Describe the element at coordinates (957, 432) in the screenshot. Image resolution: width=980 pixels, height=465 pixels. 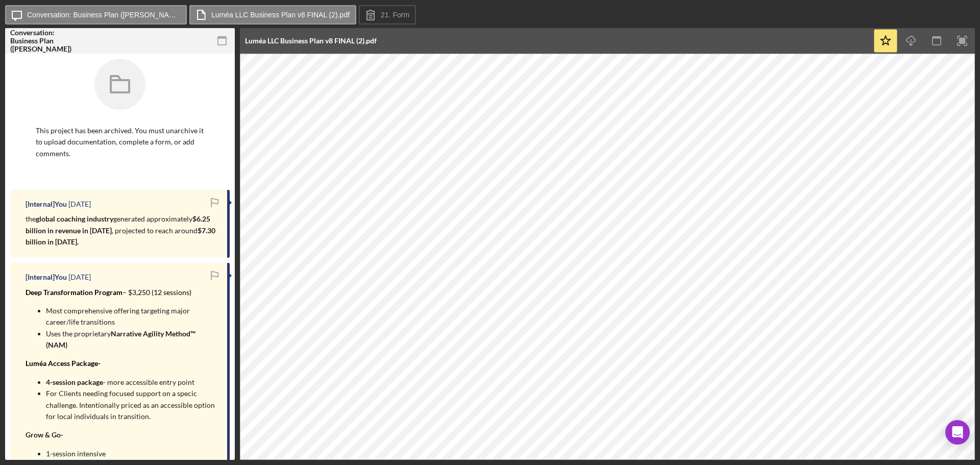
I see `div: Open Intercom Messenger` at that location.